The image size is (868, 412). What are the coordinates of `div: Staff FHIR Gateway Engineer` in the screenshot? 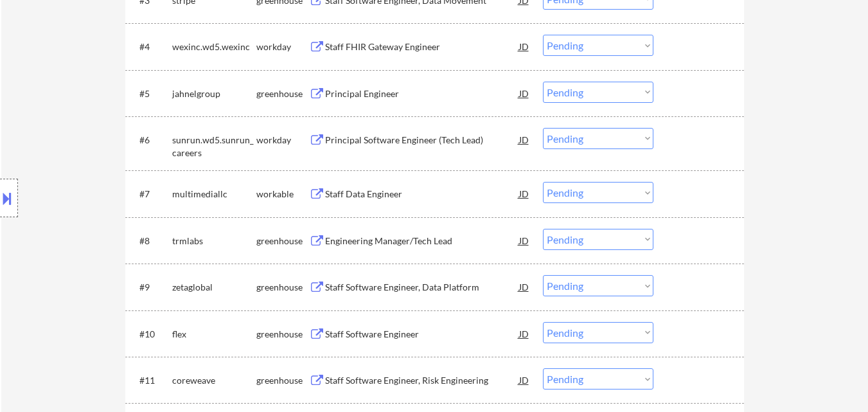 It's located at (422, 47).